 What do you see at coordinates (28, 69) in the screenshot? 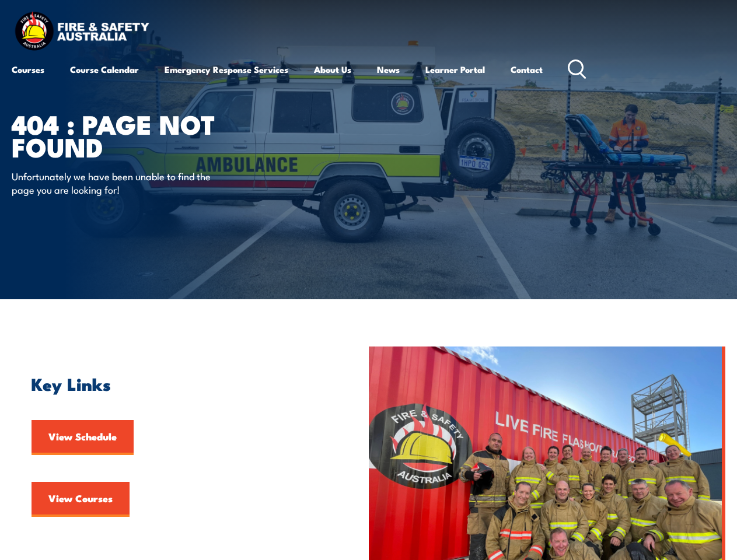
I see `a: Courses` at bounding box center [28, 69].